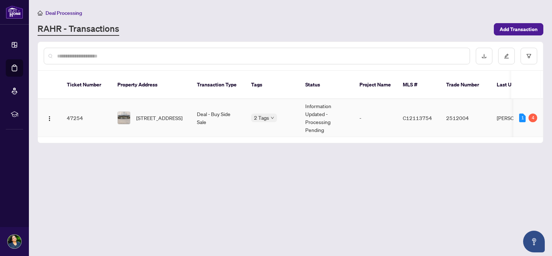 This screenshot has width=552, height=256. Describe the element at coordinates (418, 85) in the screenshot. I see `th: MLS #` at that location.